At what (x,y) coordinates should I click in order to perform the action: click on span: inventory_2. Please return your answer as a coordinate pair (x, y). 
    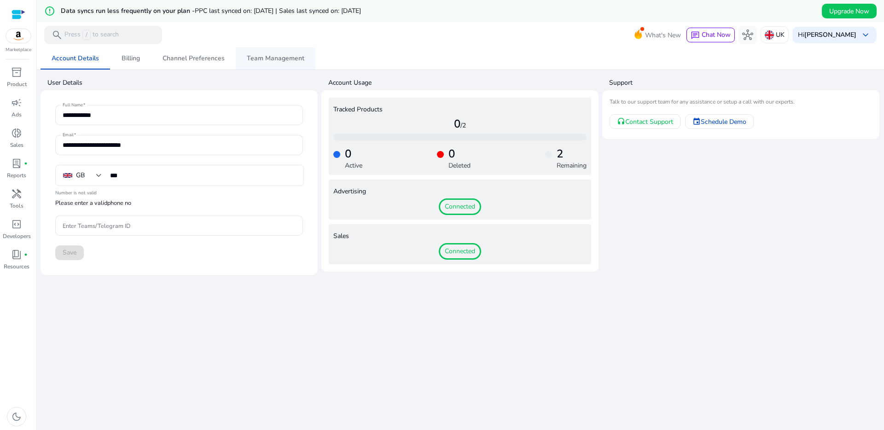
    Looking at the image, I should click on (17, 72).